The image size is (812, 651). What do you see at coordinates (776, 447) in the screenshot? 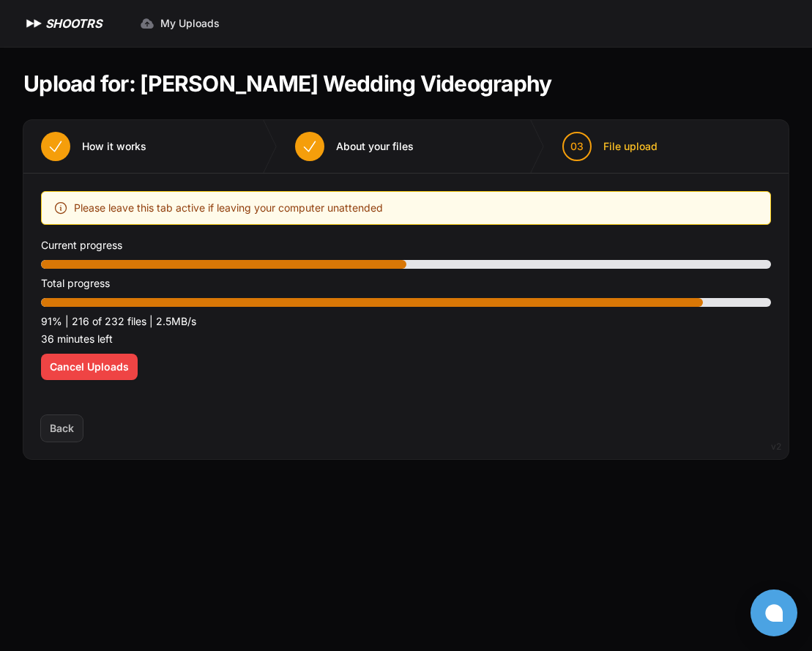
I see `div: v2` at bounding box center [776, 447].